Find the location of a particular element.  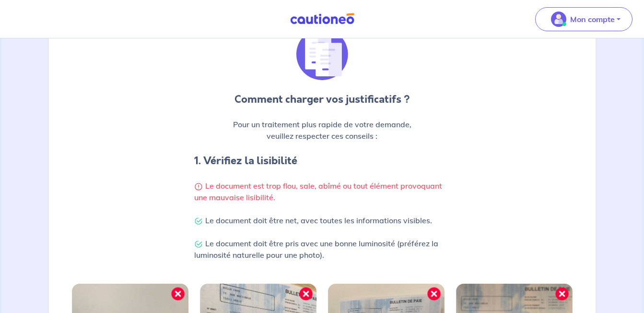

p: Pour un traitement plus rapide de votre demande, veuillez respecter ces conseils : is located at coordinates (322, 130).